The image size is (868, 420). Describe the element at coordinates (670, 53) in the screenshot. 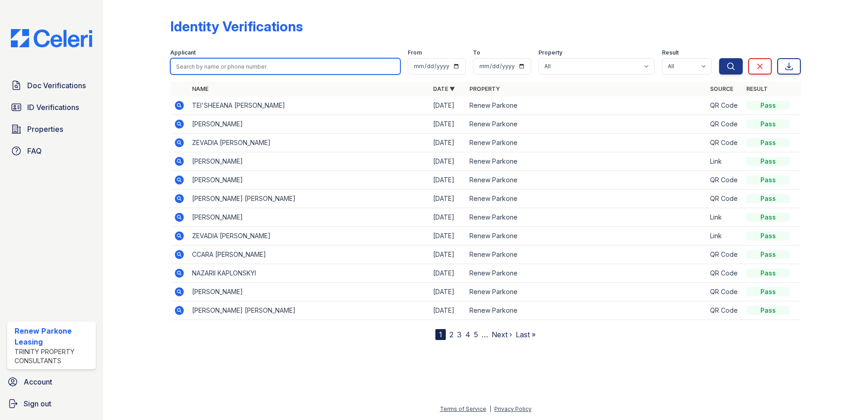

I see `label: Result` at that location.